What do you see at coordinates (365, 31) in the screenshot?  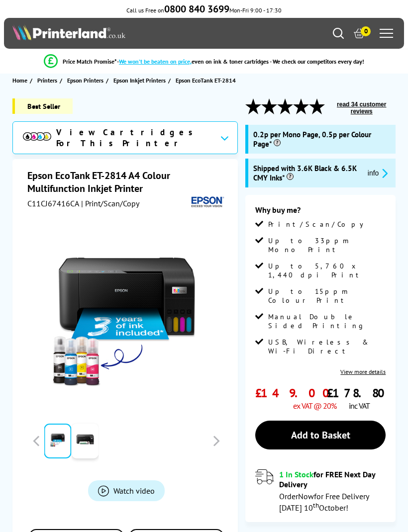 I see `span: 0` at bounding box center [365, 31].